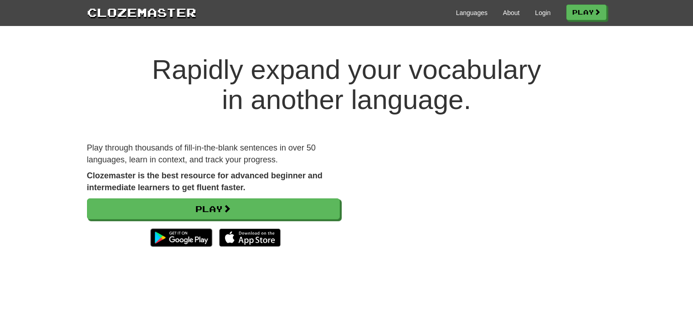 This screenshot has height=317, width=693. Describe the element at coordinates (543, 13) in the screenshot. I see `a: Login` at that location.